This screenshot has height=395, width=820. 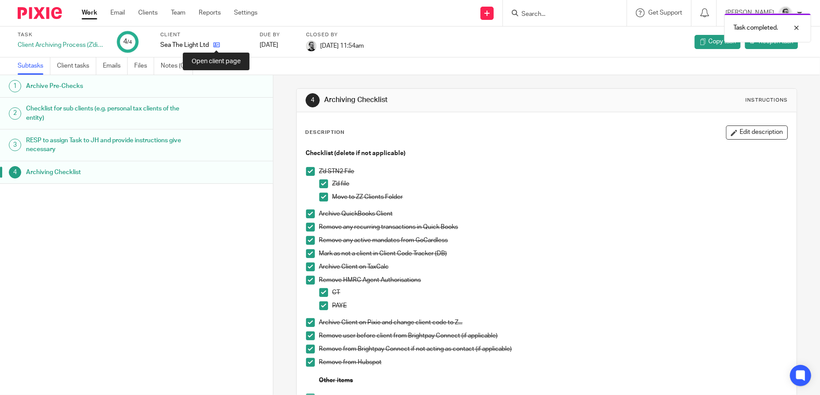 What do you see at coordinates (62, 45) in the screenshot?
I see `div: Client Archiving Process (Z'ding)` at bounding box center [62, 45].